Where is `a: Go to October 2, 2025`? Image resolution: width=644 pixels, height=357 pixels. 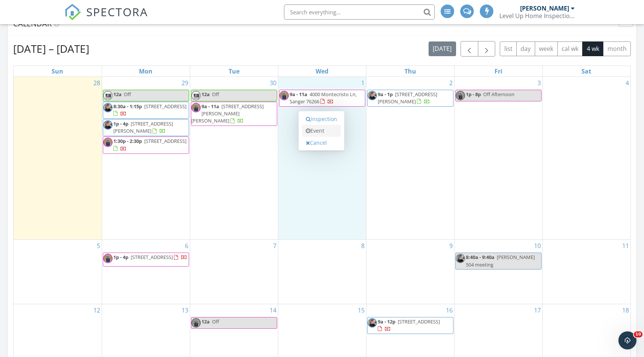 a: Go to October 2, 2025 is located at coordinates (450, 83).